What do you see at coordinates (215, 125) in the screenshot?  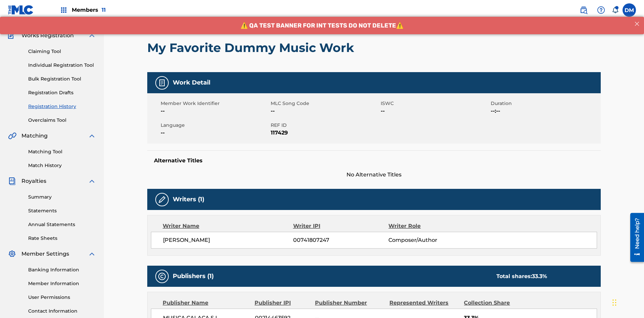 I see `span: Language` at bounding box center [215, 125].